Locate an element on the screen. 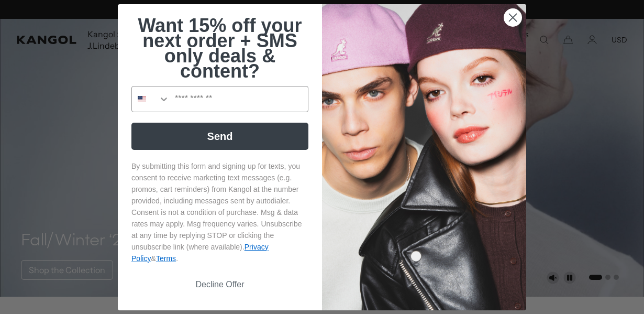  p: By submitting this form and signing up for texts, you consent to receive marketing text messages ... is located at coordinates (220, 212).